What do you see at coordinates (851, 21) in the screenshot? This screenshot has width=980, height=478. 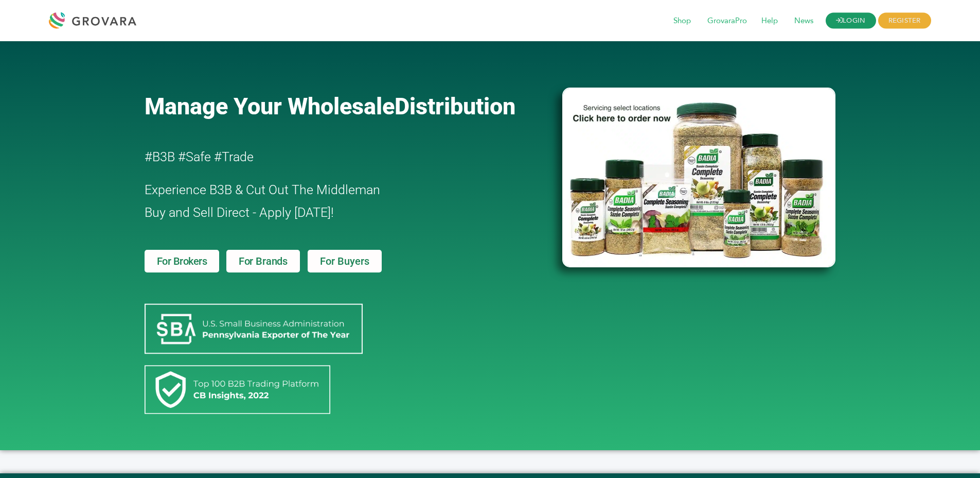 I see `a: LOGIN` at bounding box center [851, 21].